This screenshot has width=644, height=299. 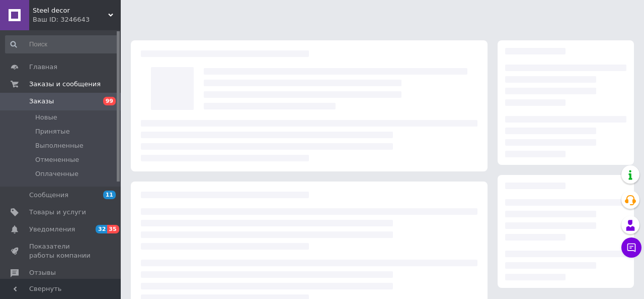 I want to click on span: Отмененные, so click(x=57, y=160).